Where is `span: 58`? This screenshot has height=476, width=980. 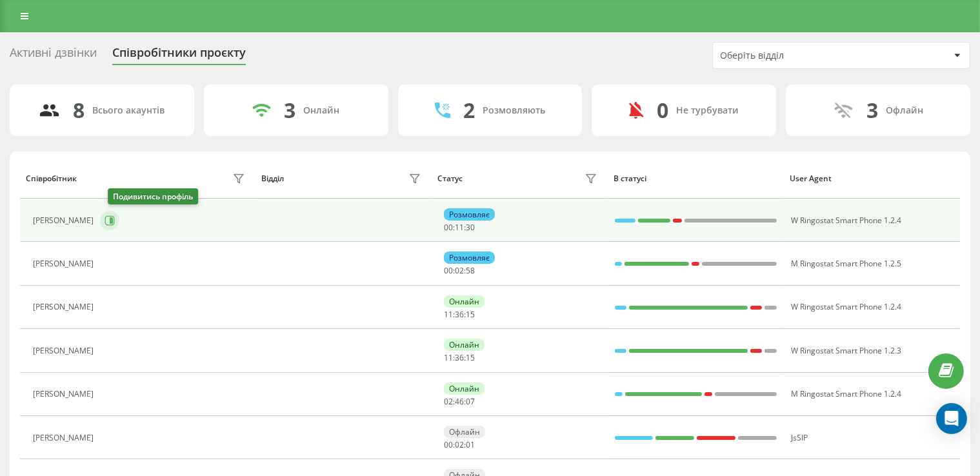 span: 58 is located at coordinates (471, 270).